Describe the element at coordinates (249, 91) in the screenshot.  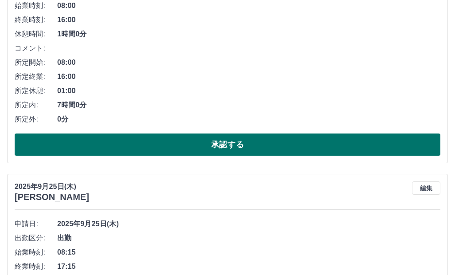
I see `span: 01:00` at that location.